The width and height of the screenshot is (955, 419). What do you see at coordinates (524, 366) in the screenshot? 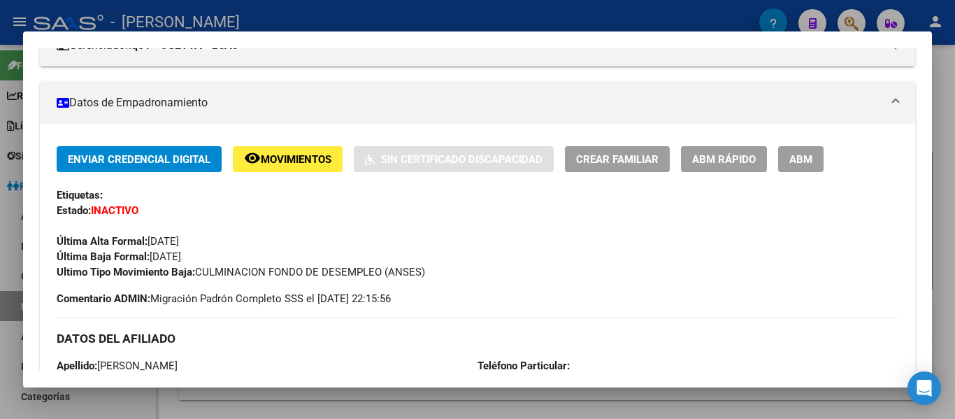
I see `strong: Teléfono Particular:` at bounding box center [524, 366].